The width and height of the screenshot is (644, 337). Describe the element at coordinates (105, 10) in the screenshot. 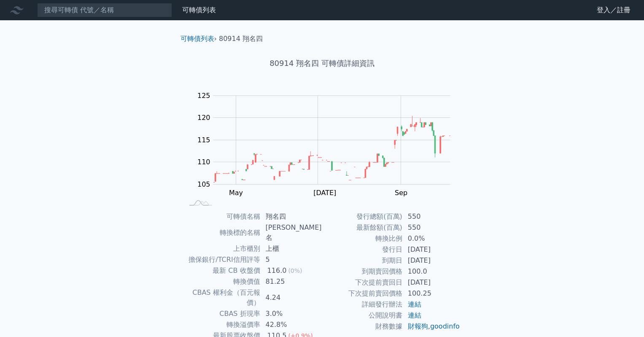

I see `input: 搜尋可轉債 代號／名稱` at that location.